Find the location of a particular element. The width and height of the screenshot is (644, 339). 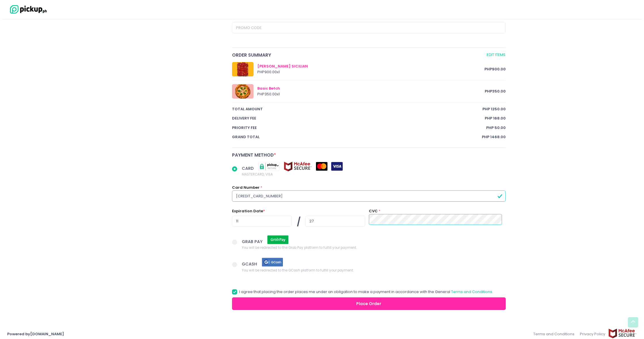

label: CVC is located at coordinates (373, 211).